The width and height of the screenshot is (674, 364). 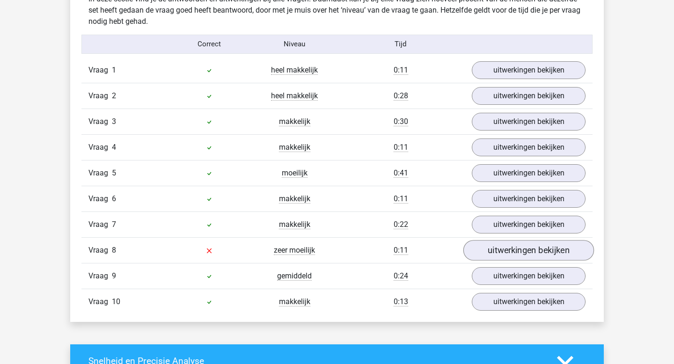 I want to click on span: 2, so click(x=114, y=96).